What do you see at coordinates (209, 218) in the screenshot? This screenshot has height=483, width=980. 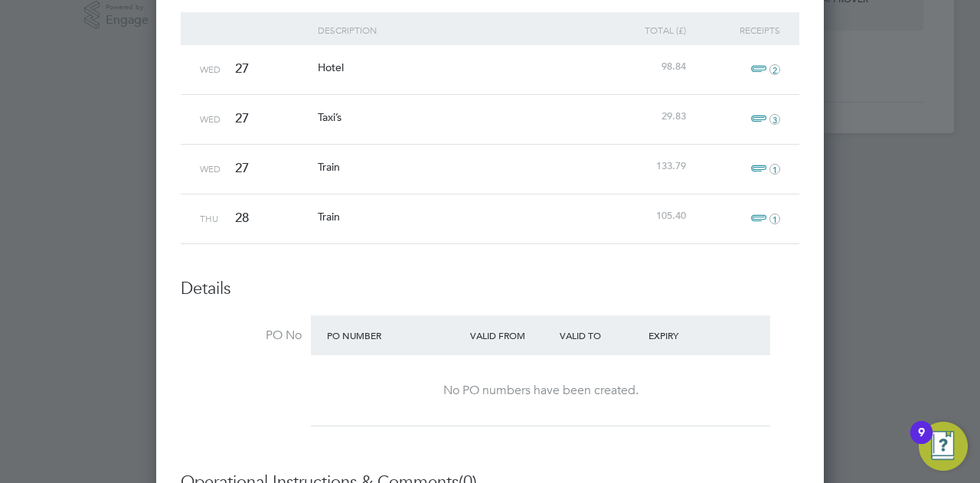 I see `span: Thu` at bounding box center [209, 218].